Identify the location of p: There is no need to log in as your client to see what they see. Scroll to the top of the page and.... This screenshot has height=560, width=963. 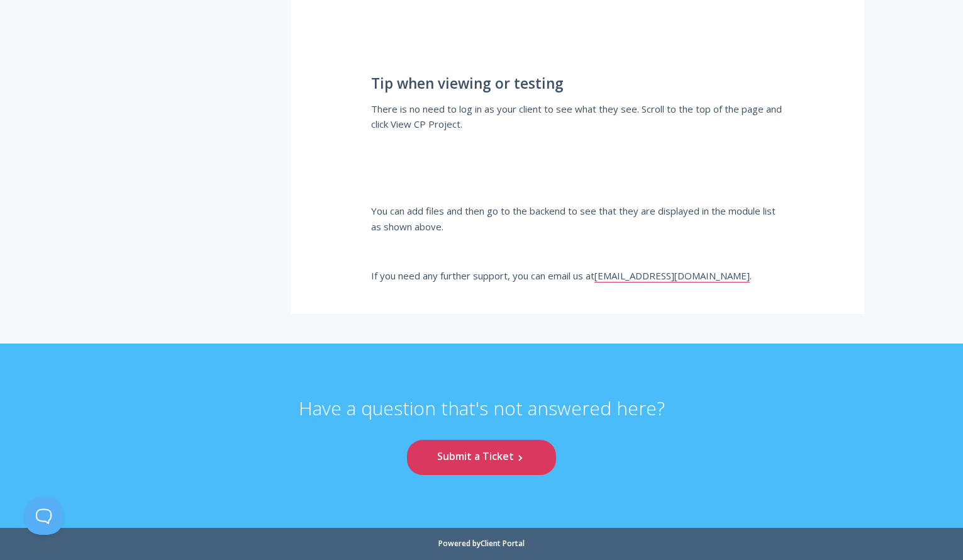
(577, 116).